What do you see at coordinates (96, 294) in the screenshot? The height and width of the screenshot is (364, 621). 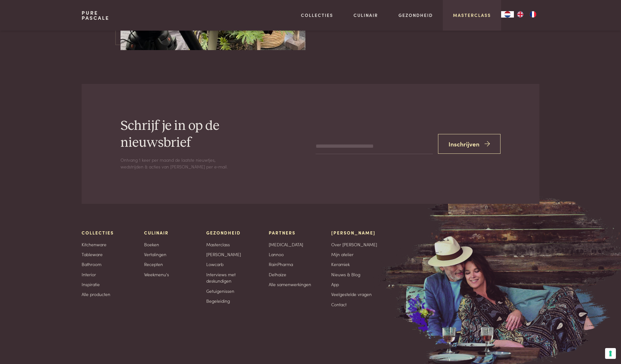 I see `a: Alle producten` at bounding box center [96, 294].